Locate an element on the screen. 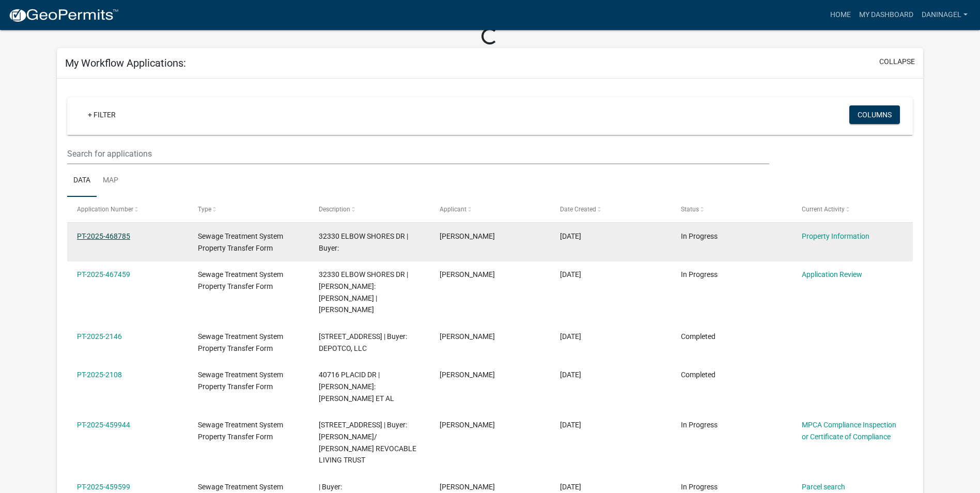 This screenshot has height=493, width=980. datatable-header-cell: Current Activity is located at coordinates (853, 209).